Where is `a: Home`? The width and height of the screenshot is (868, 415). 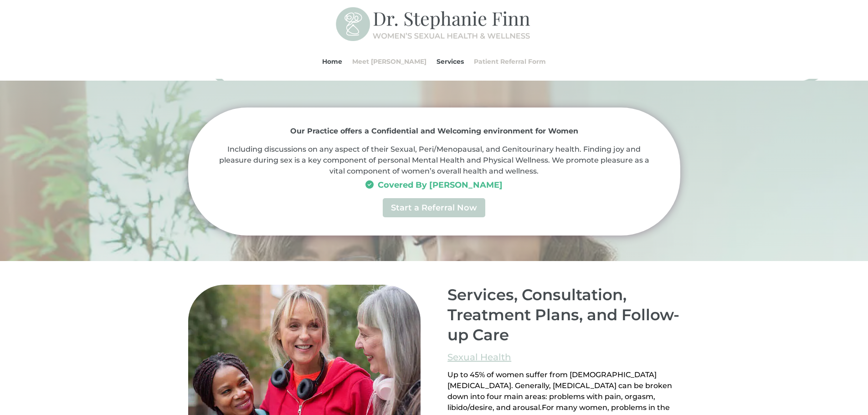
a: Home is located at coordinates (332, 62).